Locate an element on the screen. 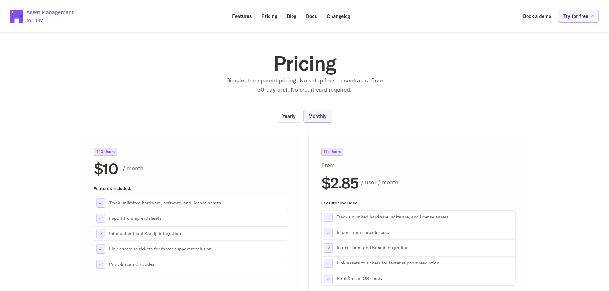  h1: Pricing is located at coordinates (305, 63).